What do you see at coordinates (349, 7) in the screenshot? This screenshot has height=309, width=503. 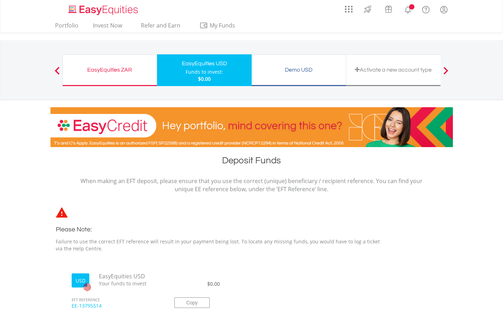 I see `a: AppsGrid` at bounding box center [349, 7].